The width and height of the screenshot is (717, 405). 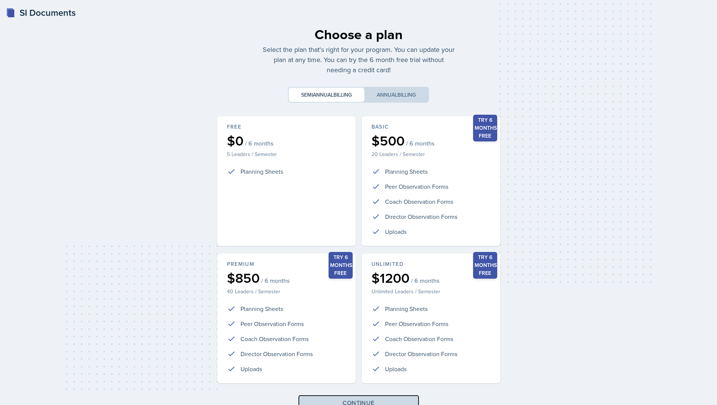 What do you see at coordinates (431, 264) in the screenshot?
I see `div: Unlimited` at bounding box center [431, 264].